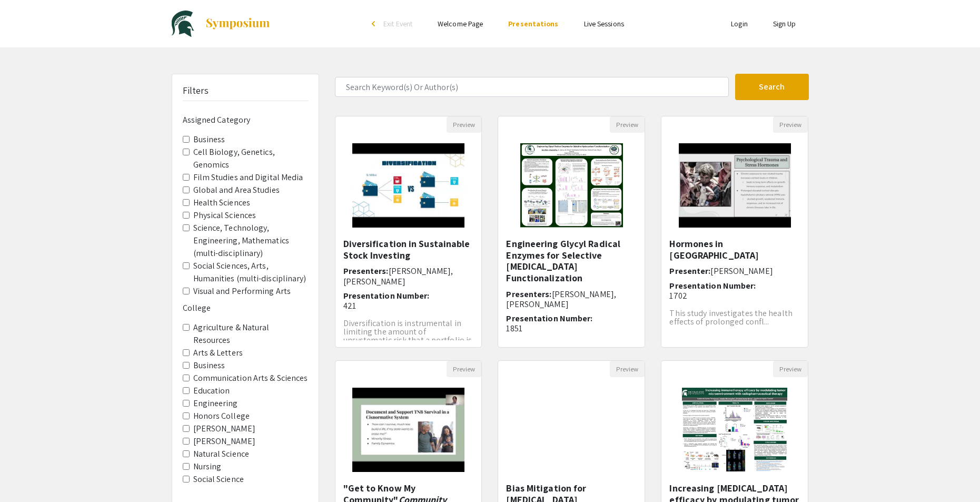 This screenshot has width=980, height=502. I want to click on label: Science, Technology, Engineering, Mathematics (multi-disciplinary), so click(251, 241).